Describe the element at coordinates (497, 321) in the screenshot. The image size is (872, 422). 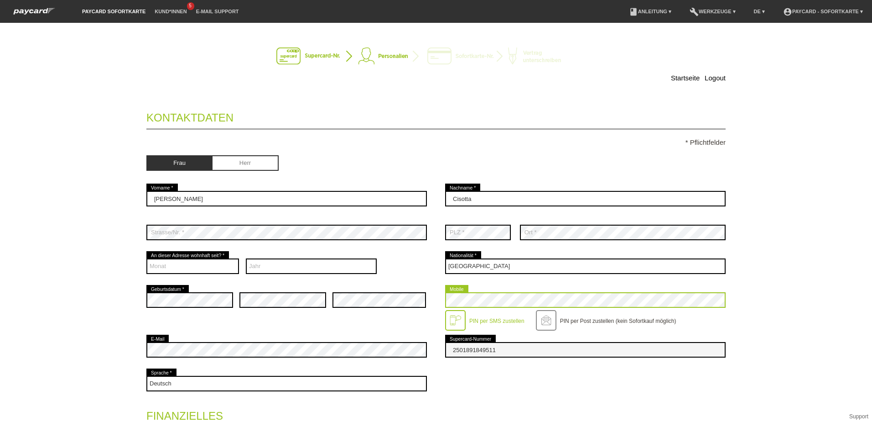
I see `label: PIN per SMS zustellen` at that location.